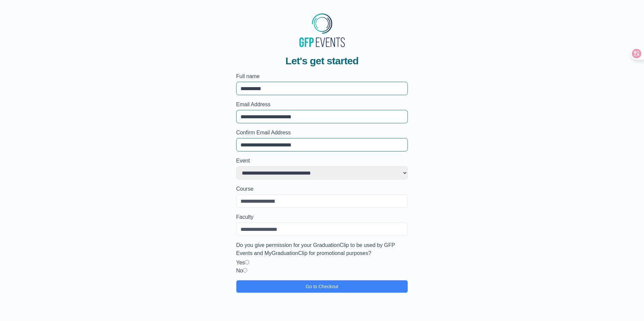 Image resolution: width=644 pixels, height=321 pixels. I want to click on label: Faculty, so click(322, 217).